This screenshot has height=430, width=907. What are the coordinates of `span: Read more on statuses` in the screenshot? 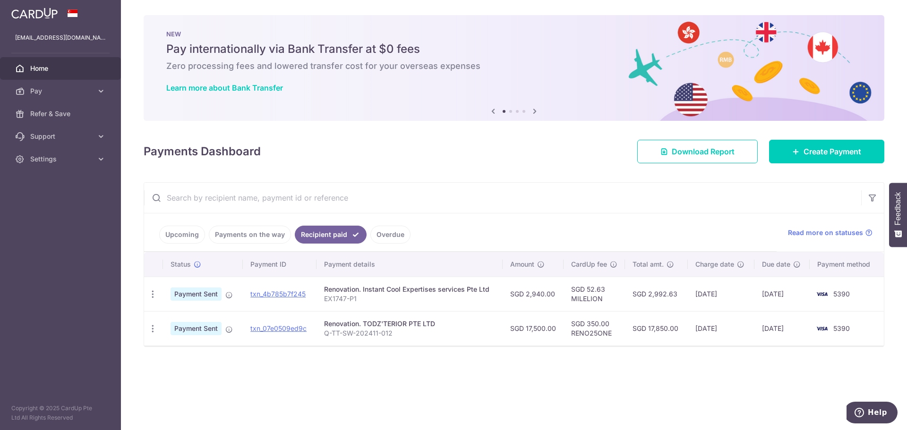 It's located at (825, 233).